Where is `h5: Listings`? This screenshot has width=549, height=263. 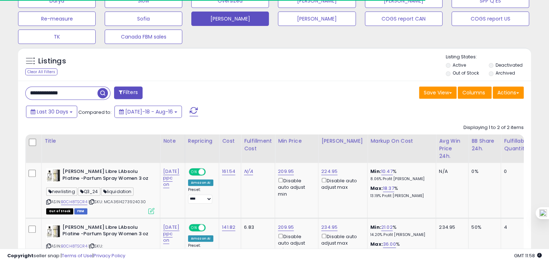
h5: Listings is located at coordinates (52, 61).